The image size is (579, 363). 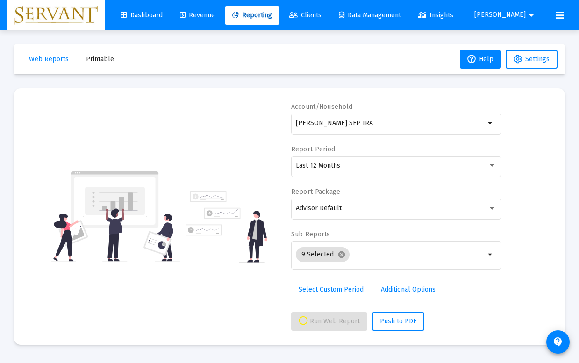 I want to click on a: Dashboard, so click(x=142, y=15).